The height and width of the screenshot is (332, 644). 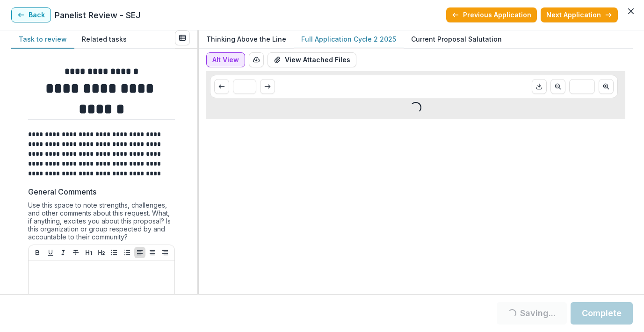 What do you see at coordinates (89, 253) in the screenshot?
I see `button: Heading 1` at bounding box center [89, 253].